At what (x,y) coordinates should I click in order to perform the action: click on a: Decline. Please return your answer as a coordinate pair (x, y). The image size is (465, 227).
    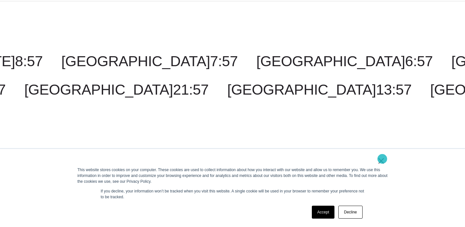
    Looking at the image, I should click on (350, 212).